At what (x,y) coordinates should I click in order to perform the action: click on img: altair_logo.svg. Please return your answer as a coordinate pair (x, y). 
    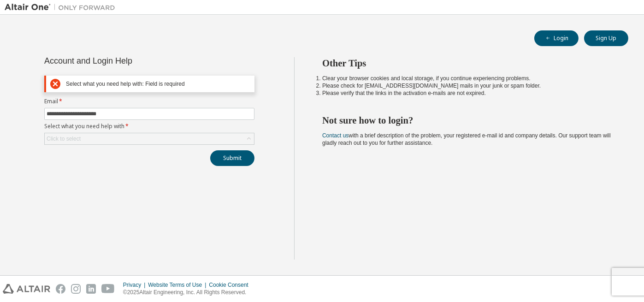
    Looking at the image, I should click on (27, 289).